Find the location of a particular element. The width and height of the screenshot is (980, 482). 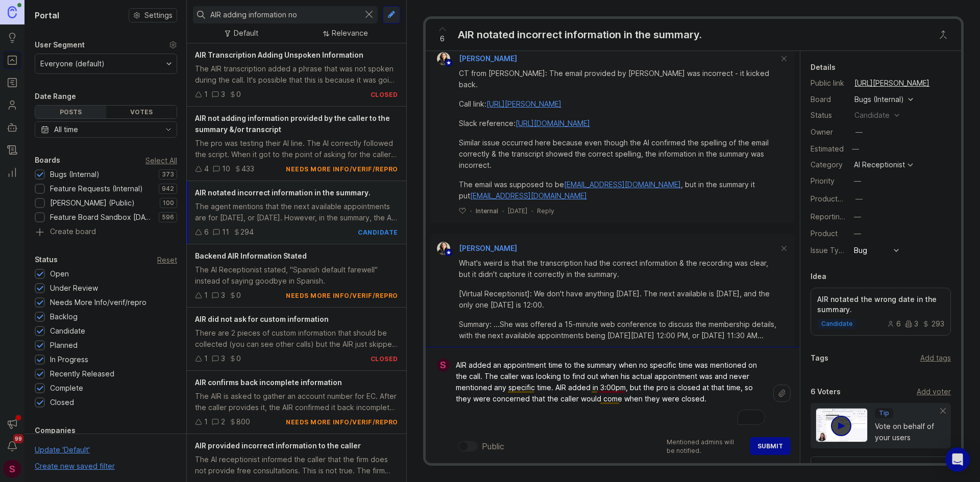

span: AIR Transcription Adding Unspoken Information is located at coordinates (279, 54).